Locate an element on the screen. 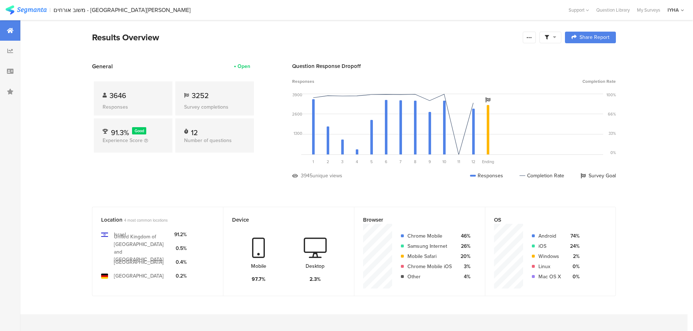  span: 3252 is located at coordinates (200, 96).